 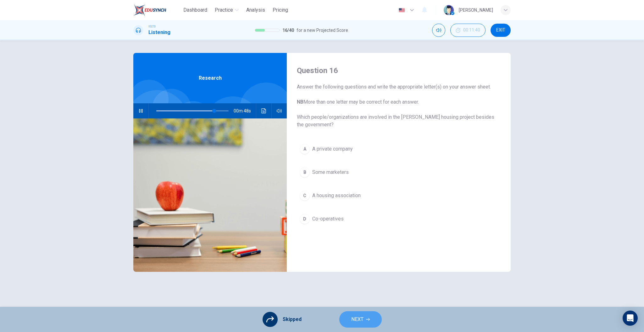 I want to click on button: EXIT, so click(x=501, y=30).